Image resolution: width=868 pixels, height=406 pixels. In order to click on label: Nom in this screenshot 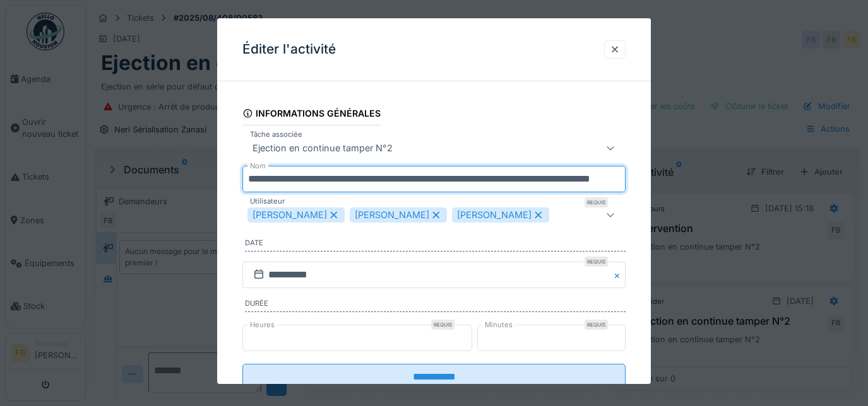, I will do `click(257, 166)`.